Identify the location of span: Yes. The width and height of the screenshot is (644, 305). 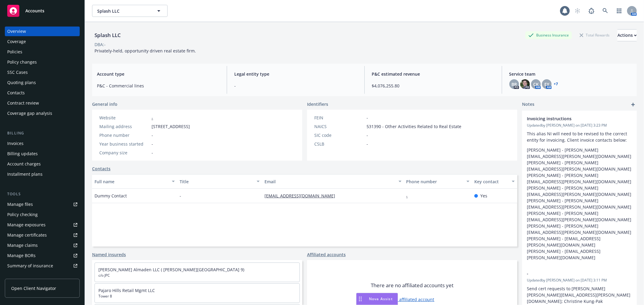
(484, 196).